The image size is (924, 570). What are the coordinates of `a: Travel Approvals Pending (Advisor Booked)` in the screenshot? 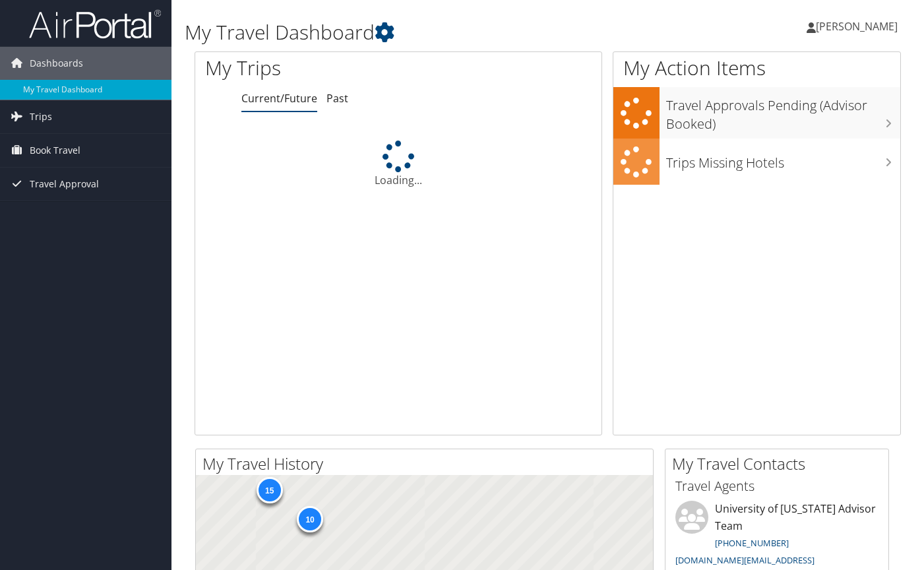 It's located at (757, 112).